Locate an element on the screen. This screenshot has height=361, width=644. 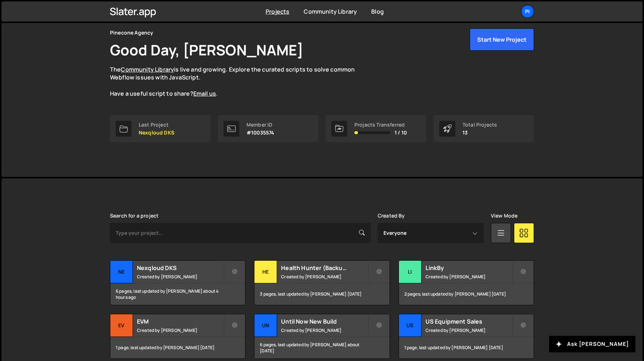
div: Li is located at coordinates (410, 271).